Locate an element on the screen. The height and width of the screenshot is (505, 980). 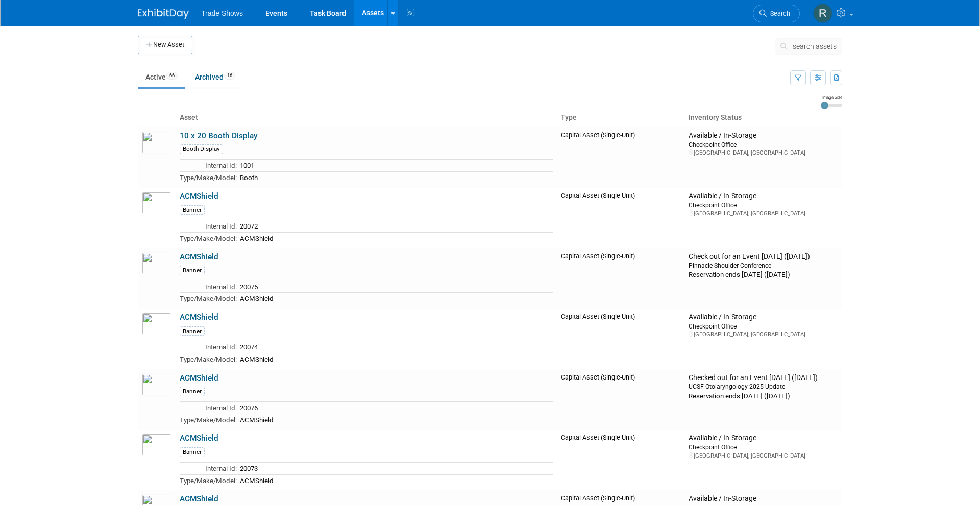
th: Asset is located at coordinates (366, 118).